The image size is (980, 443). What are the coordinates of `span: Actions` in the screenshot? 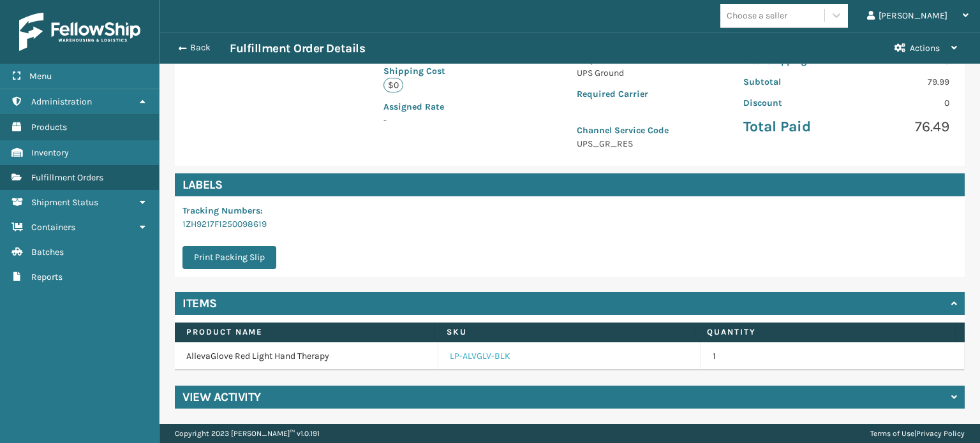 It's located at (924, 48).